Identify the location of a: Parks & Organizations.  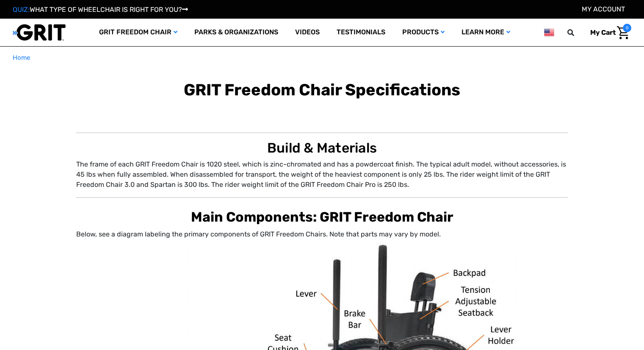
(236, 32).